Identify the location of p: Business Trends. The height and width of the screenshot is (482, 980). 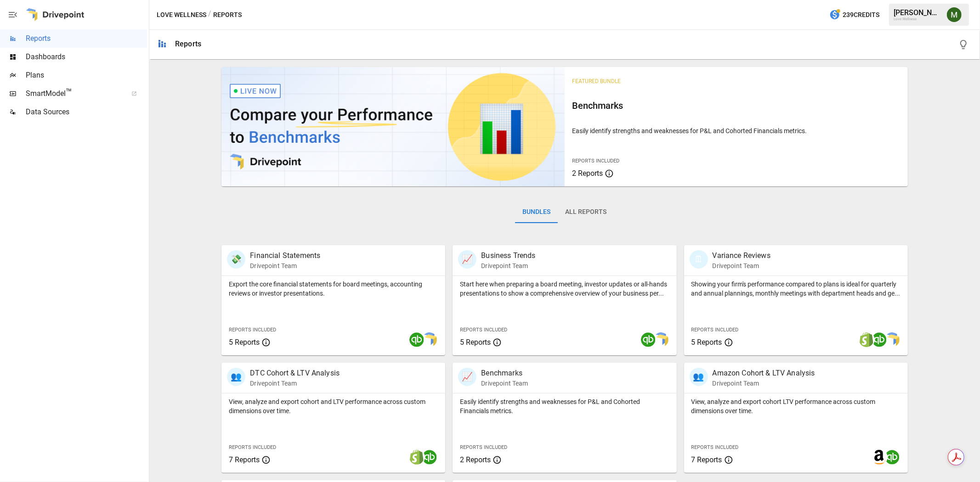
(508, 255).